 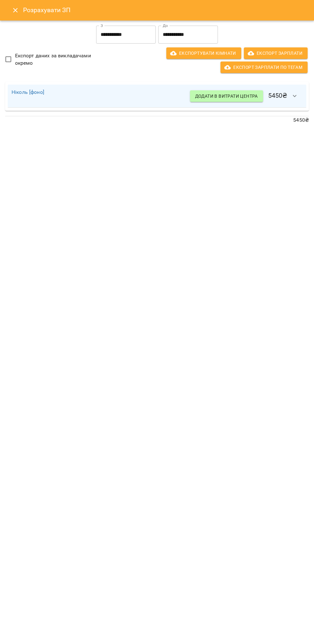 I want to click on button: Додати в витрати центра, so click(x=226, y=96).